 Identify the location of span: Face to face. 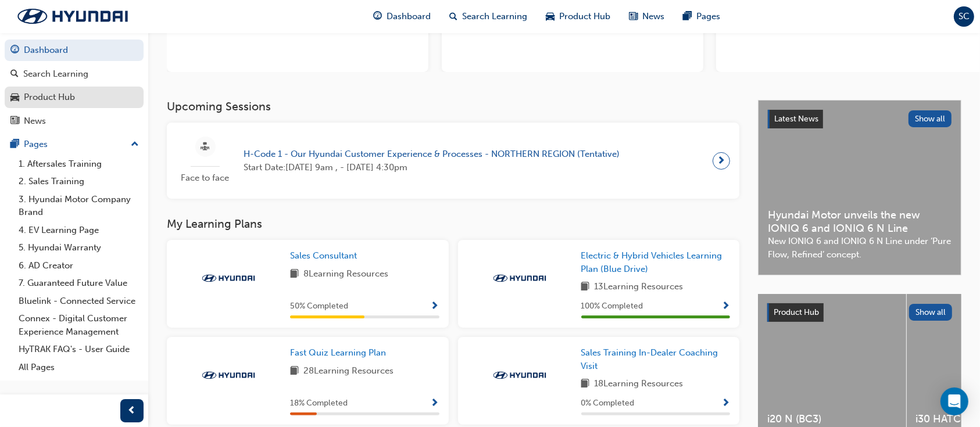
(205, 178).